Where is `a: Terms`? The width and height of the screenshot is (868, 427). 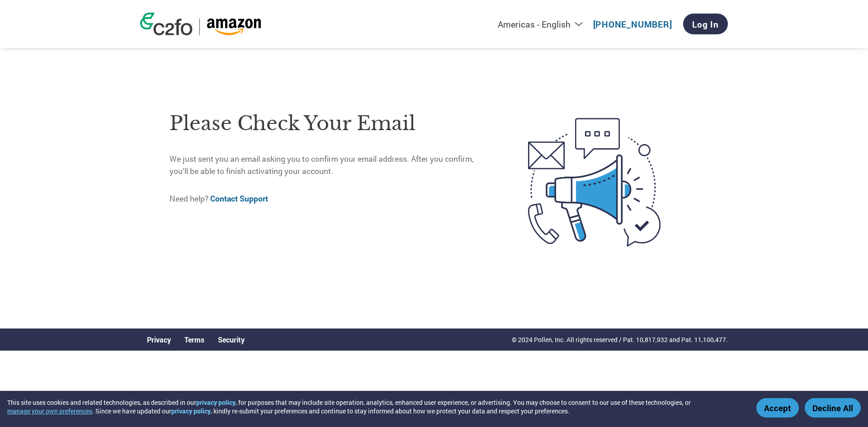
a: Terms is located at coordinates (194, 340).